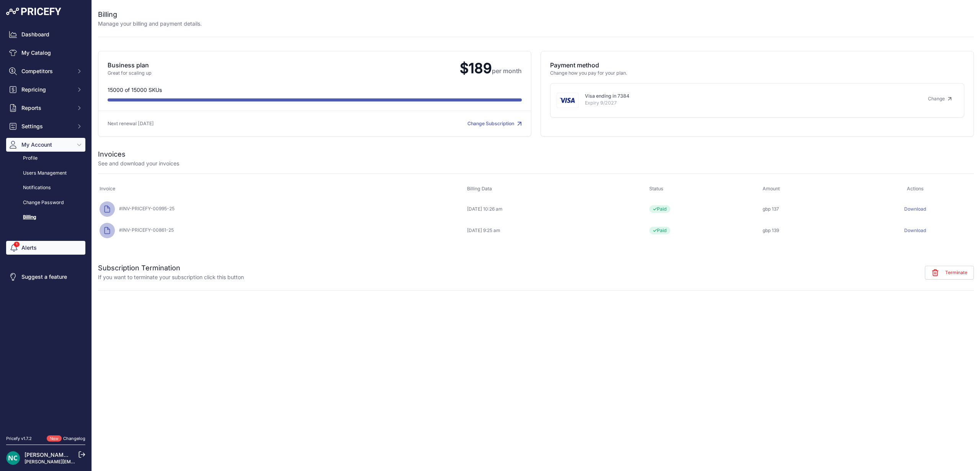 This screenshot has height=471, width=980. I want to click on span: Amount, so click(771, 188).